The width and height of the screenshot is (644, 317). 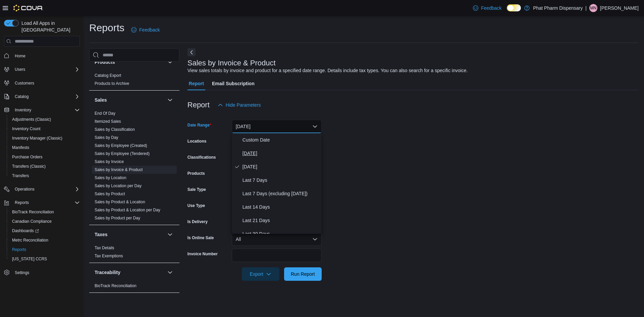 What do you see at coordinates (104, 248) in the screenshot?
I see `span: Tax Details` at bounding box center [104, 248].